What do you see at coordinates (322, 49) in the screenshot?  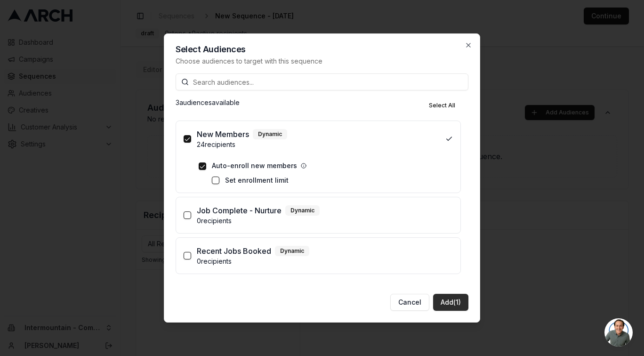 I see `h2: Select Audiences` at bounding box center [322, 49].